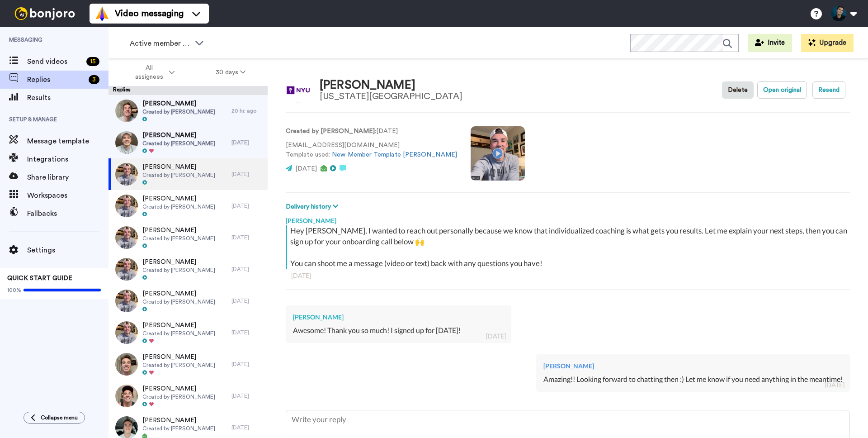 This screenshot has height=438, width=868. Describe the element at coordinates (127, 111) in the screenshot. I see `img: 5b9c18ba-9c8d-4a93-b86d-e1d5a06968e2-thumb.jpg` at that location.